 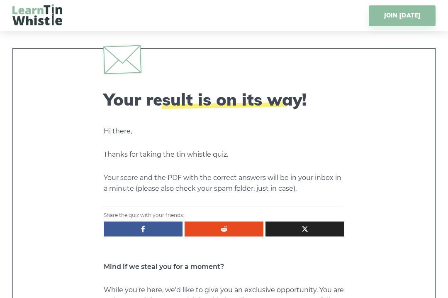 I want to click on p: Your score and the PDF with the correct answers will be in your inbox in a minute (please also ch..., so click(x=224, y=183).